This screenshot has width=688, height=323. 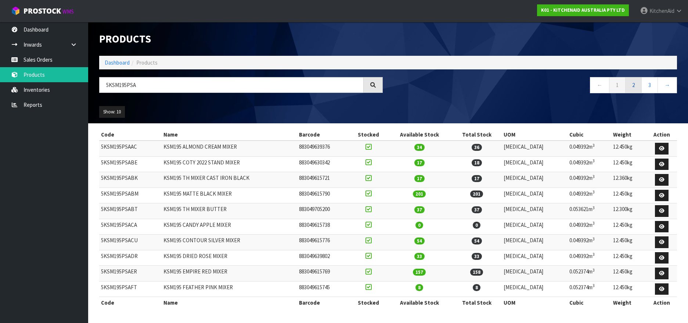 What do you see at coordinates (629, 180) in the screenshot?
I see `td: 12.360kg` at bounding box center [629, 180].